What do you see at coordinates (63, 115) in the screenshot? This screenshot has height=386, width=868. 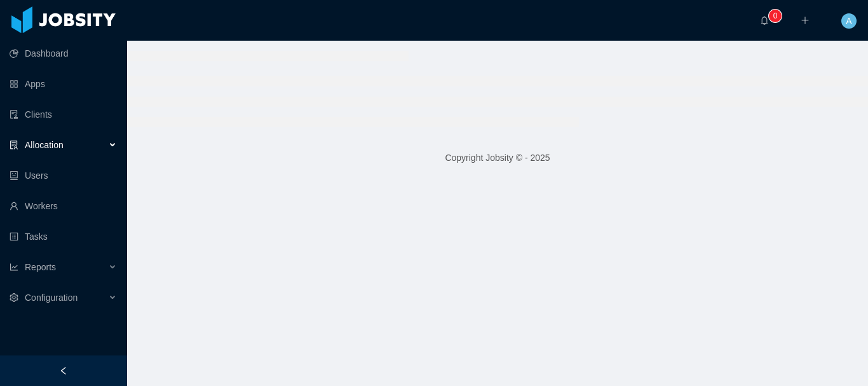 I see `a: icon: auditClients` at bounding box center [63, 115].